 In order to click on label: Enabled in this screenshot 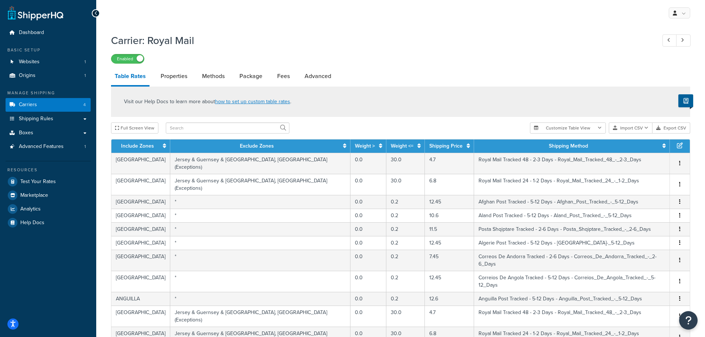, I will do `click(128, 59)`.